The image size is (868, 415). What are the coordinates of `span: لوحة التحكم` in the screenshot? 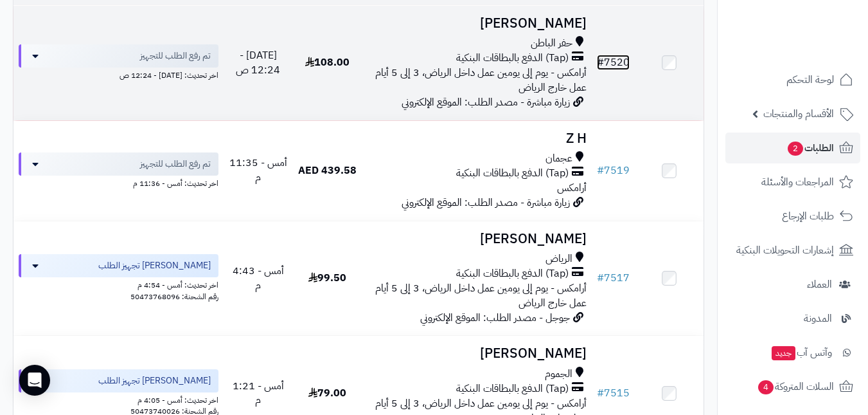 It's located at (811, 80).